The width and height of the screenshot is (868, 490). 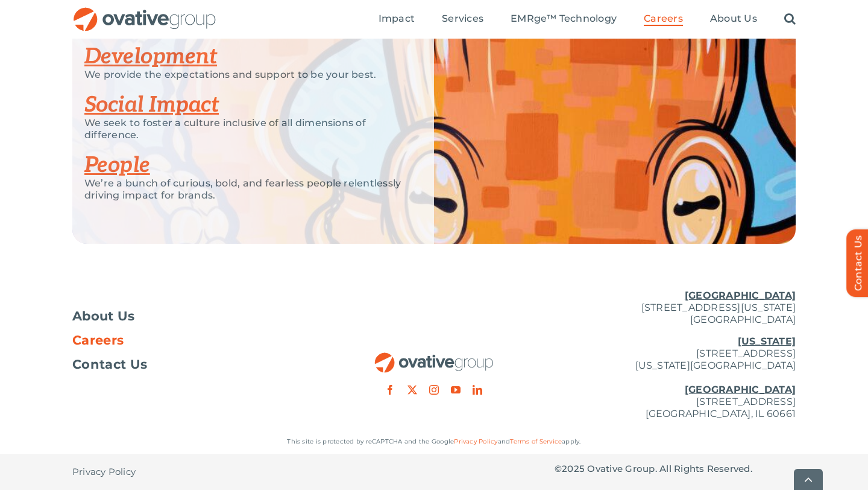 What do you see at coordinates (117, 165) in the screenshot?
I see `a: People` at bounding box center [117, 165].